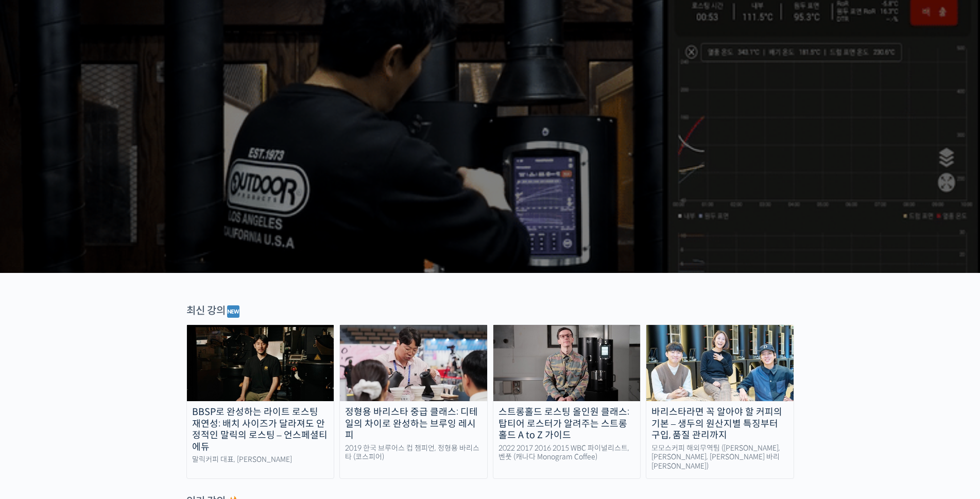 This screenshot has width=980, height=499. I want to click on div: 2022 2017 2016 2015 WBC 파이널리스트, 벤풋 (캐나다 Monogram Coffee), so click(567, 453).